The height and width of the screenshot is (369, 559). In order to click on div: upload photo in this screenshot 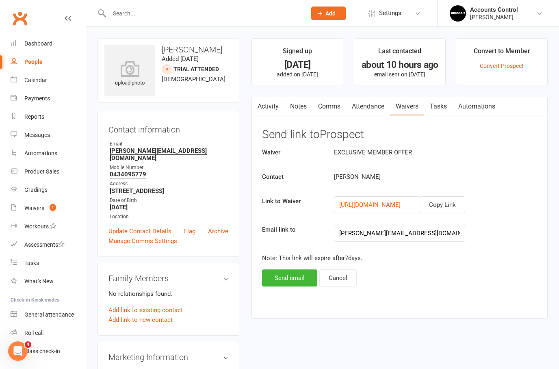, I will do `click(130, 74)`.